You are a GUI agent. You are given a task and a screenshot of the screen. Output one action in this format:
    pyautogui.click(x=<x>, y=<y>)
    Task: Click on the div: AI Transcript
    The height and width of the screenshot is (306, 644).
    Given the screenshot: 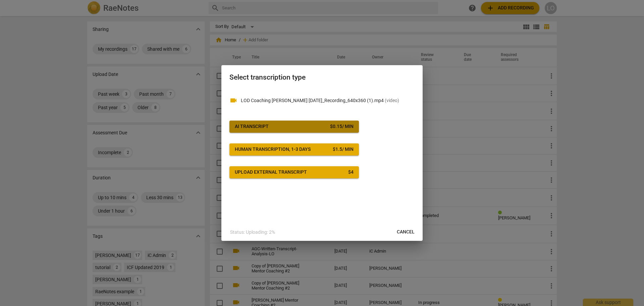 What is the action you would take?
    pyautogui.click(x=252, y=127)
    